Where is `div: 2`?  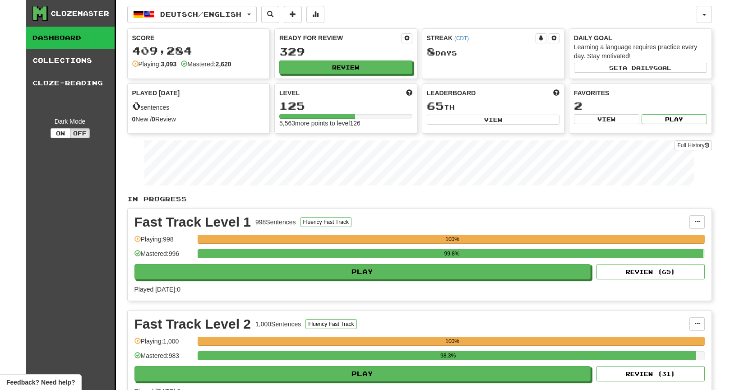 div: 2 is located at coordinates (640, 106).